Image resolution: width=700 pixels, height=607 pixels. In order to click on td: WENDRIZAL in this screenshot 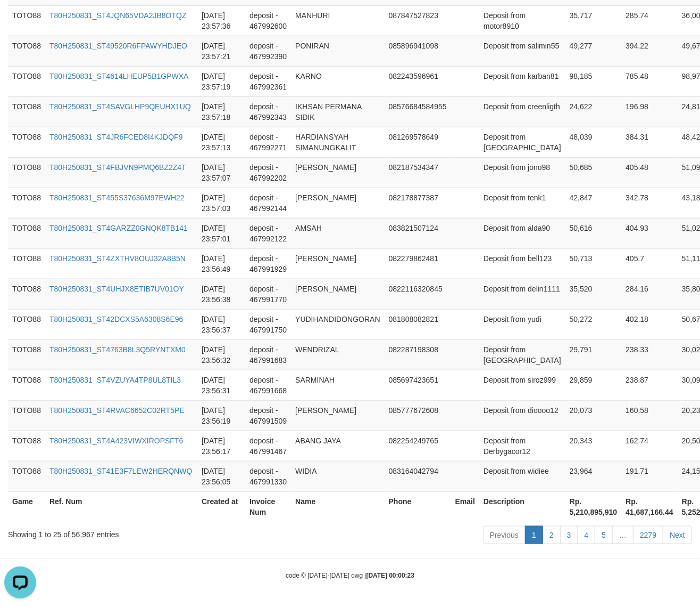, I will do `click(338, 354)`.